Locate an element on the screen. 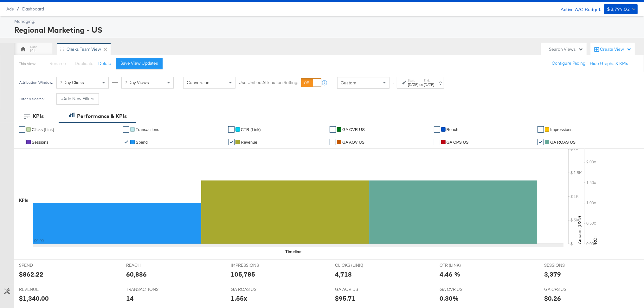 The image size is (644, 308). span: Reach is located at coordinates (452, 130).